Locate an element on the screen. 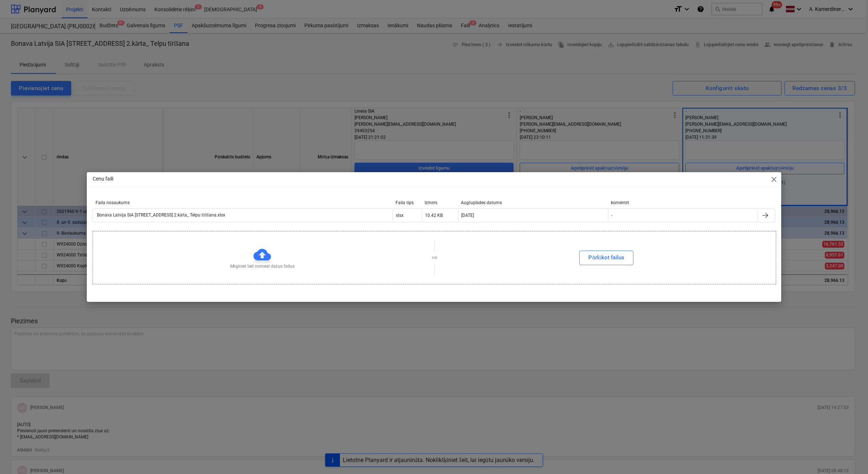 This screenshot has height=474, width=868. p: Cenu faili is located at coordinates (103, 179).